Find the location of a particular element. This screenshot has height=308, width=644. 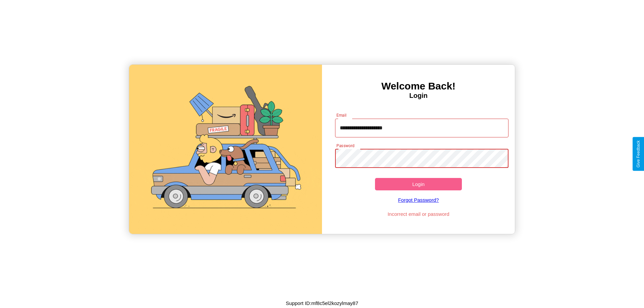

img: gif is located at coordinates (225, 149).